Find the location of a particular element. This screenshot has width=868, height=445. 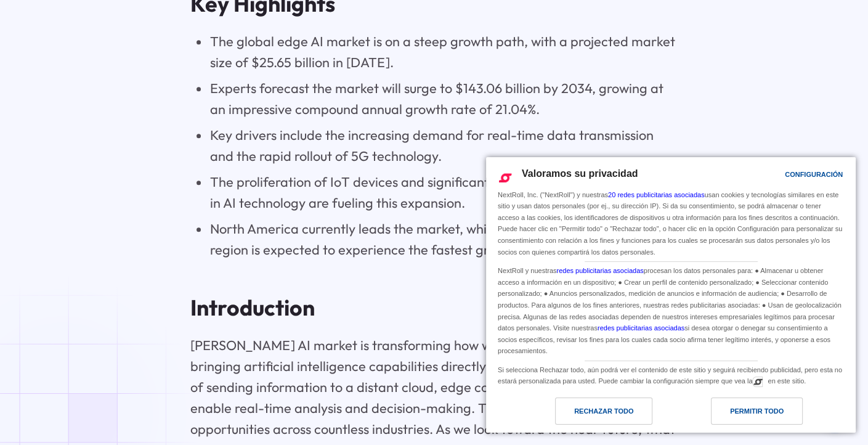

a: 20 redes publicitarias asociadas is located at coordinates (656, 194).